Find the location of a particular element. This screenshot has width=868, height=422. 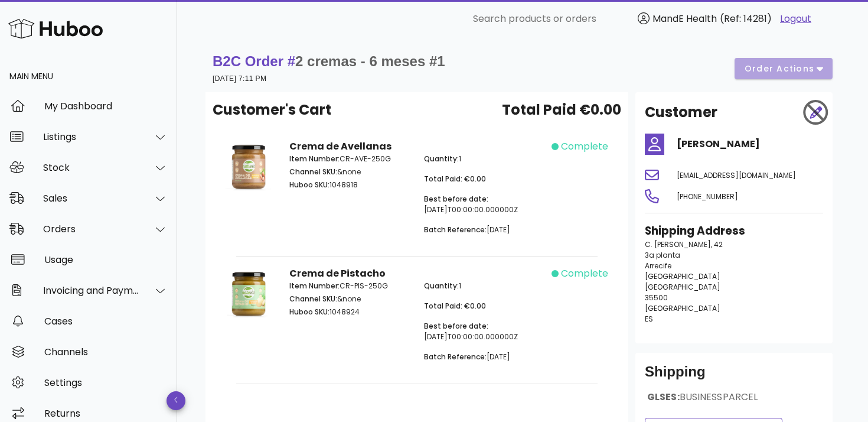

span: (Ref: 14281) is located at coordinates (746, 18).